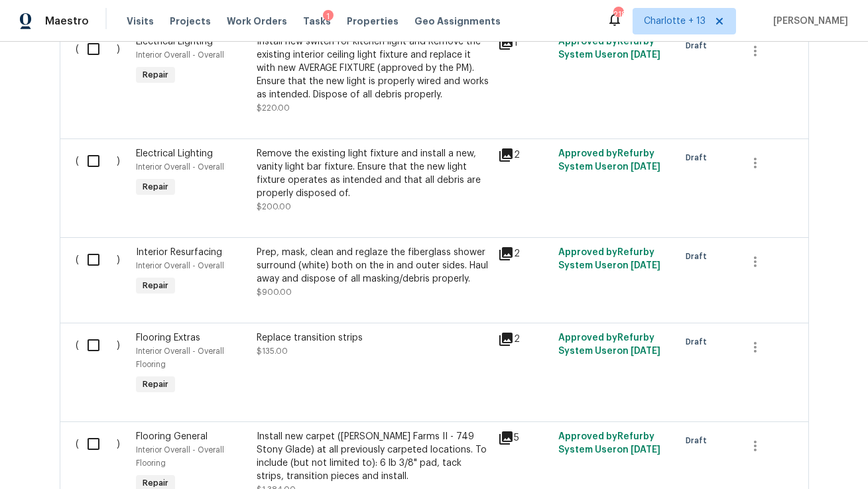 The image size is (868, 489). Describe the element at coordinates (374, 69) in the screenshot. I see `div: Install new switch for kitchen light and Remove the existing interior ceiling light fixture and r...` at that location.